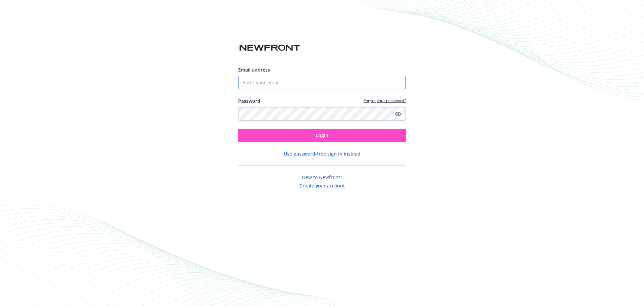  Describe the element at coordinates (254, 69) in the screenshot. I see `span: Email address` at that location.